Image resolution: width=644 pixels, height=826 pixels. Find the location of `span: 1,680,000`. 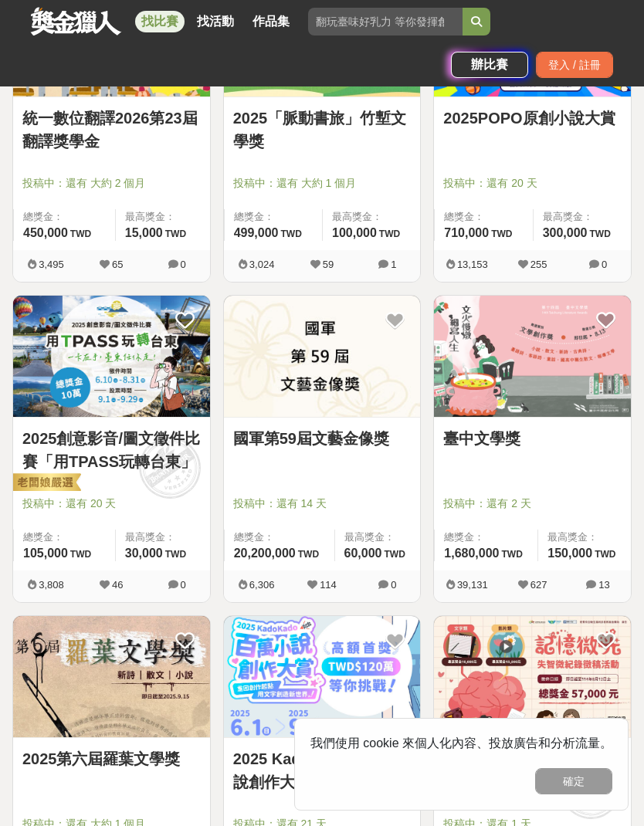

span: 1,680,000 is located at coordinates (471, 553).